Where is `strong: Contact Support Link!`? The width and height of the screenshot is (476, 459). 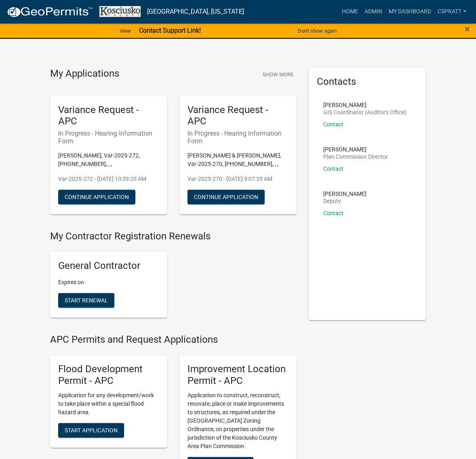 strong: Contact Support Link! is located at coordinates (170, 30).